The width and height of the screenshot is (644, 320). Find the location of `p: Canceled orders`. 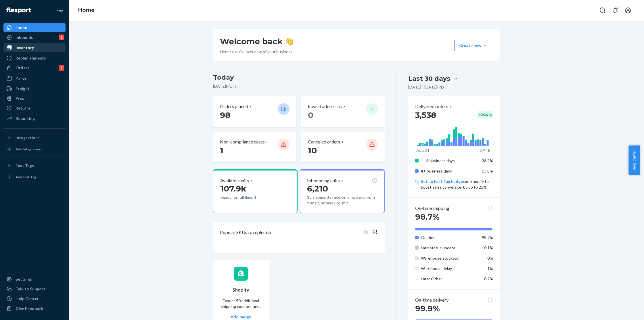

p: Canceled orders is located at coordinates (324, 142).